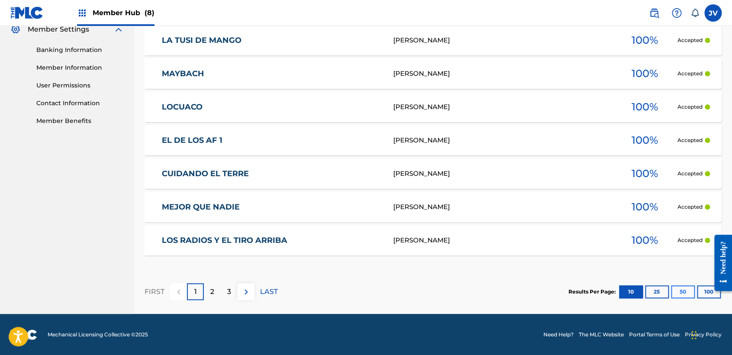  I want to click on a: LOS RADIOS Y EL TIRO ARRIBA, so click(271, 240).